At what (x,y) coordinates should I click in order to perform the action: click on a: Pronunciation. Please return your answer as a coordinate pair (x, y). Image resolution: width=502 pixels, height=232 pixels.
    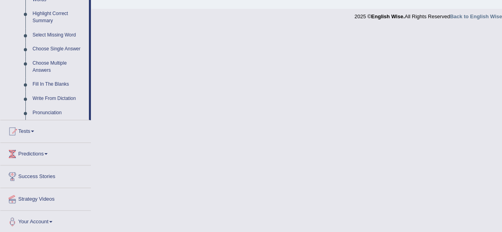
    Looking at the image, I should click on (59, 113).